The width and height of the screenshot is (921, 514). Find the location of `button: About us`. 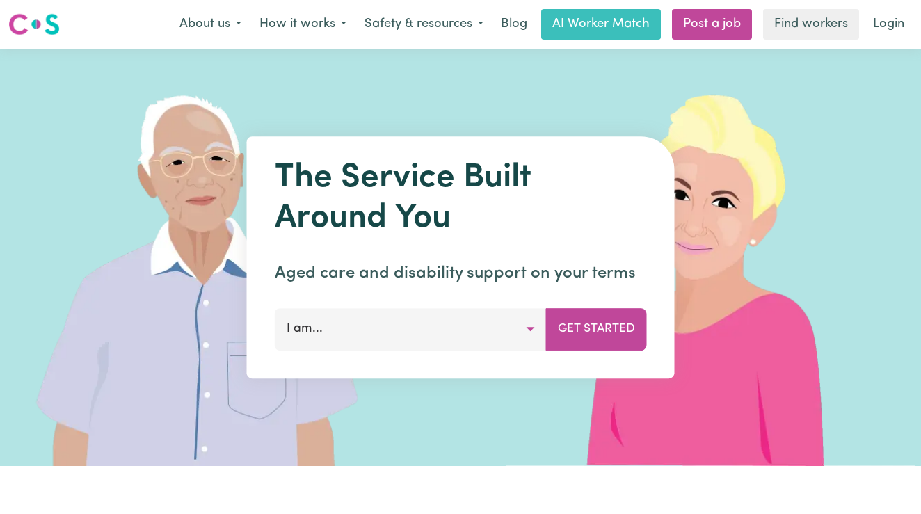

button: About us is located at coordinates (210, 24).